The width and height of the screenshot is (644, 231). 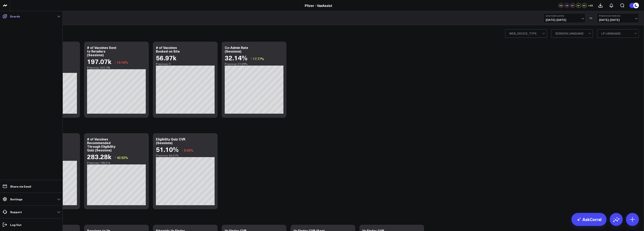 I want to click on div: Previous: 0, so click(x=185, y=64).